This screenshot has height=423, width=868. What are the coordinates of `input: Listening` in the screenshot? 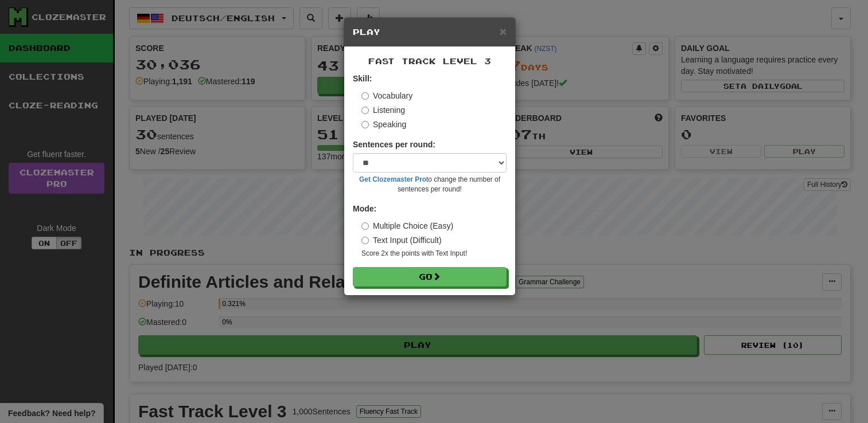 It's located at (365, 110).